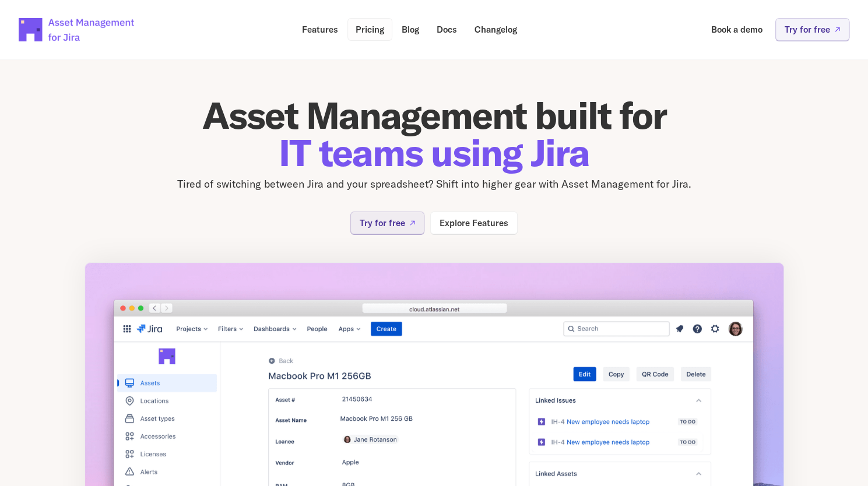 This screenshot has width=868, height=486. Describe the element at coordinates (320, 29) in the screenshot. I see `p: Features` at that location.